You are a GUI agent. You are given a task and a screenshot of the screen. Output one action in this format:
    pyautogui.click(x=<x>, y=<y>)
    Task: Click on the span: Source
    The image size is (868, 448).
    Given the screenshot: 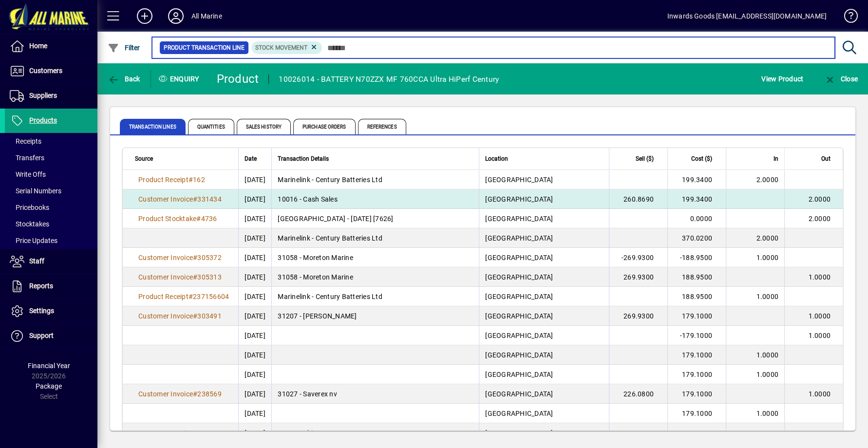 What is the action you would take?
    pyautogui.click(x=144, y=159)
    